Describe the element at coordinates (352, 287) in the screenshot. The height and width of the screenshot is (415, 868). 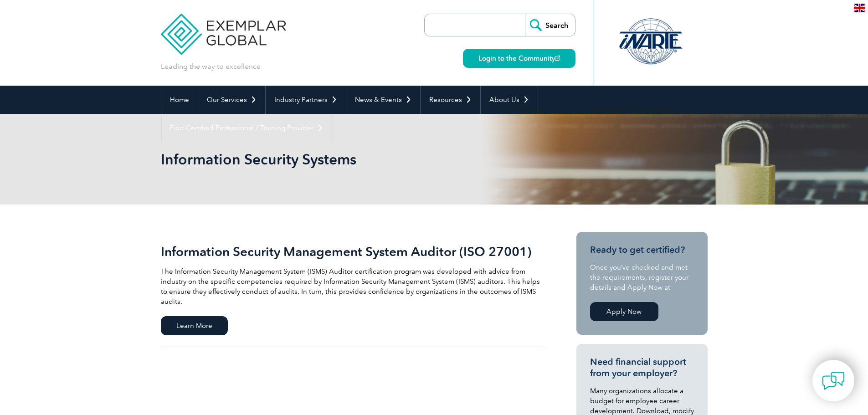
I see `p: The Information Security Management System (ISMS) Auditor certification program was developed wit...` at that location.